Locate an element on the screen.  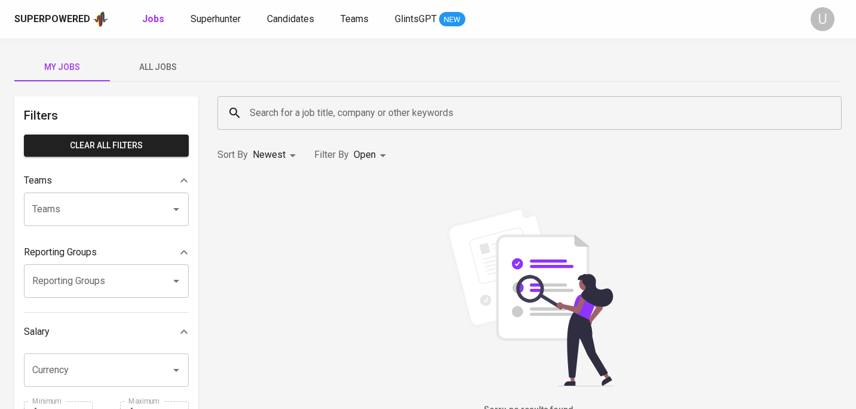
p: Sort By is located at coordinates (232, 155).